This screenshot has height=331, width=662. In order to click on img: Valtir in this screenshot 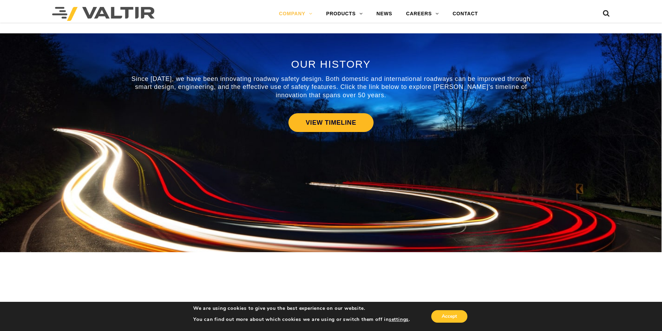, I will do `click(103, 14)`.